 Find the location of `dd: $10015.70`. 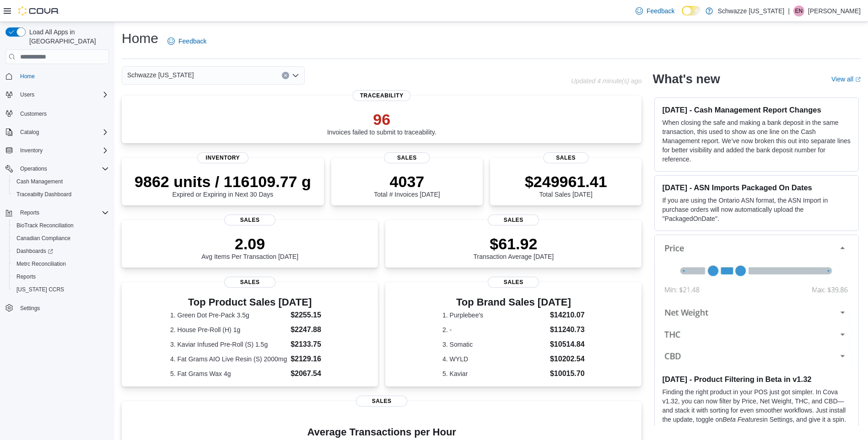

dd: $10015.70 is located at coordinates (567, 373).